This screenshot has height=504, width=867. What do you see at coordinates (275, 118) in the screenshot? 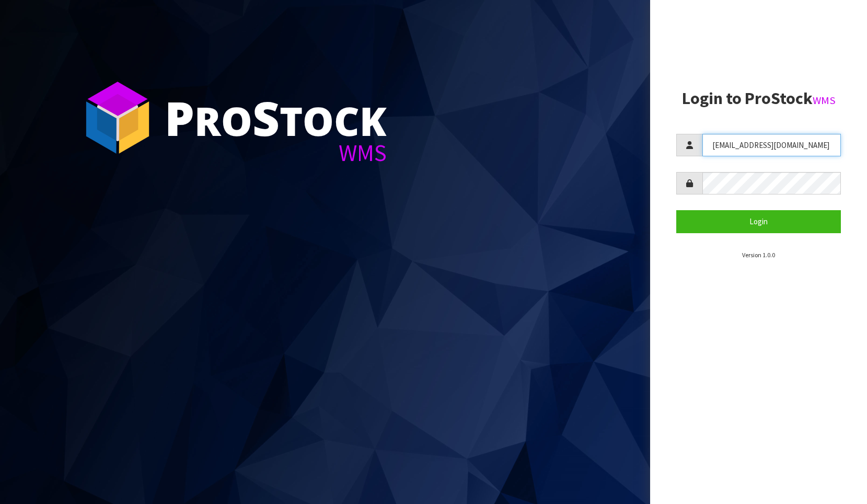
I see `div: ro tock` at bounding box center [275, 118].